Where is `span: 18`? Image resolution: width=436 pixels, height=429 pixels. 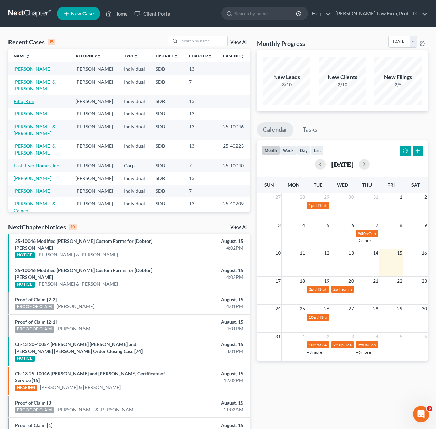 span: 18 is located at coordinates (302, 281).